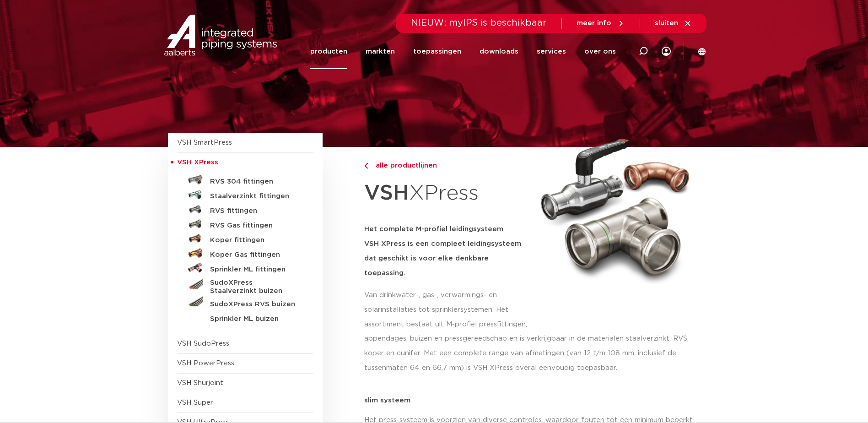 The width and height of the screenshot is (868, 423). I want to click on span: VSH SmartPress, so click(205, 143).